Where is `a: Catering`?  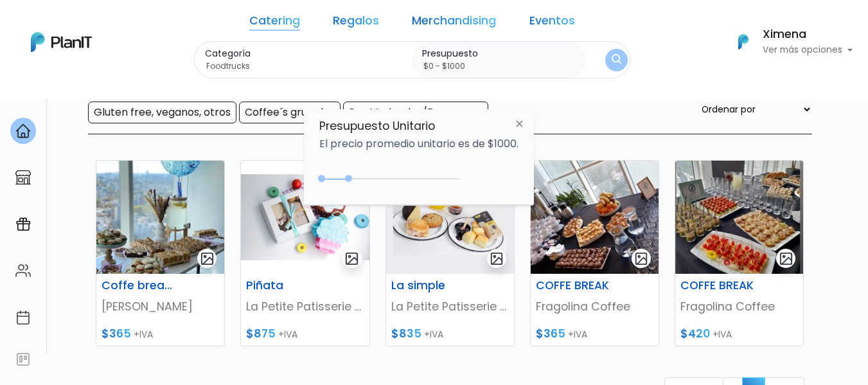 a: Catering is located at coordinates (274, 23).